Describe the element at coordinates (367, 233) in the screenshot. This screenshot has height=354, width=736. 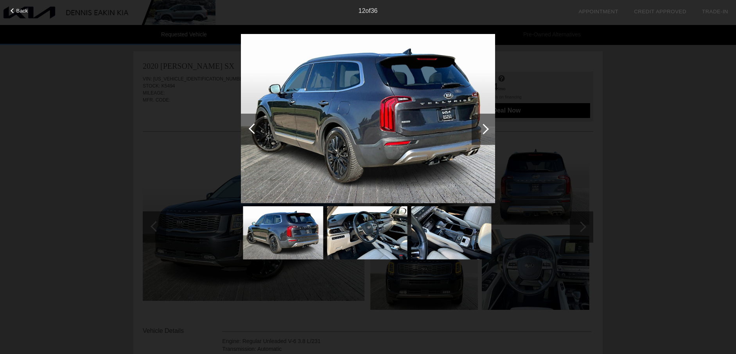
I see `img: b84de0961505412b8e7166452a787ff4.jpg` at that location.